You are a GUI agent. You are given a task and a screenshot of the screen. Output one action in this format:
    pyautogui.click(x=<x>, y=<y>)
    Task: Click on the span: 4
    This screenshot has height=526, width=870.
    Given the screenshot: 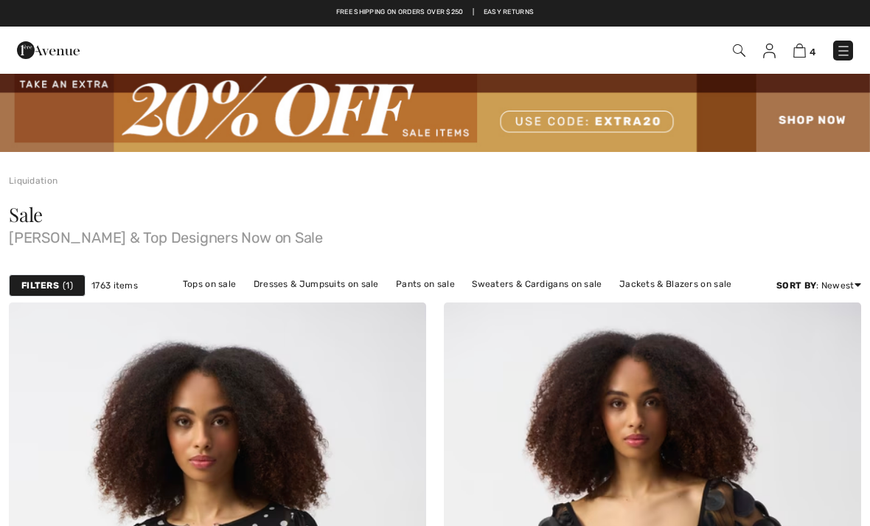 What is the action you would take?
    pyautogui.click(x=813, y=52)
    